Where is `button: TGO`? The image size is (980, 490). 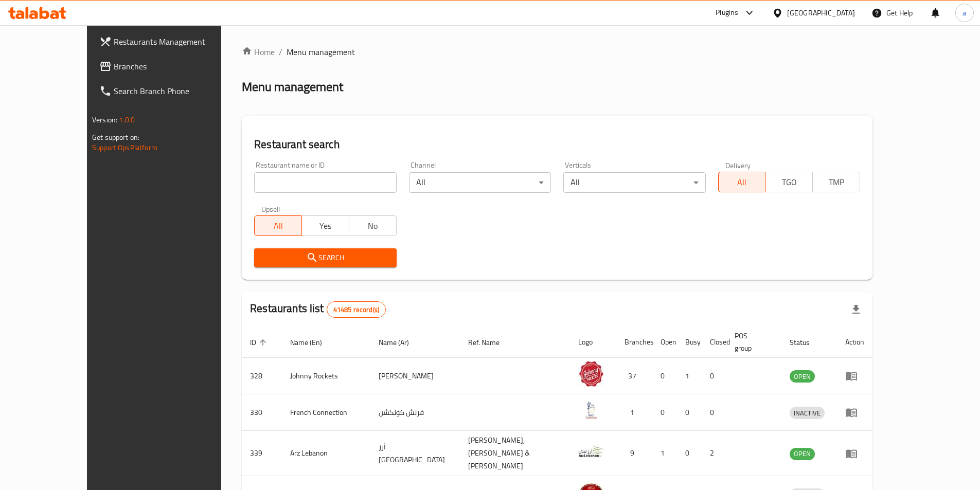
button: TGO is located at coordinates (788, 182).